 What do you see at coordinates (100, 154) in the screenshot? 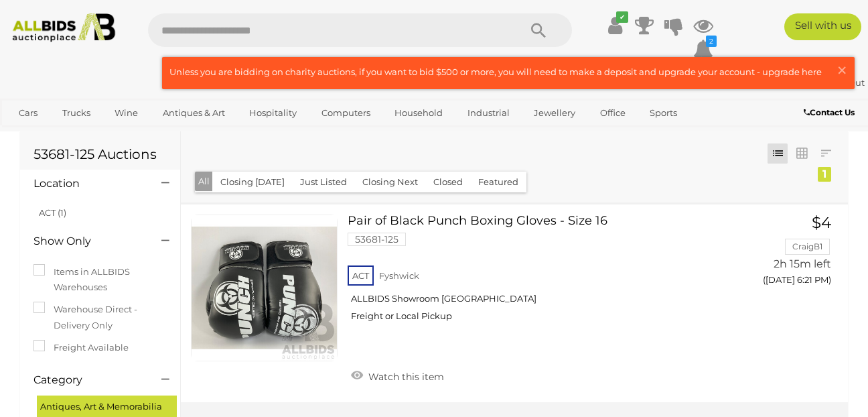
I see `h1: 53681-125 Auctions` at bounding box center [100, 154].